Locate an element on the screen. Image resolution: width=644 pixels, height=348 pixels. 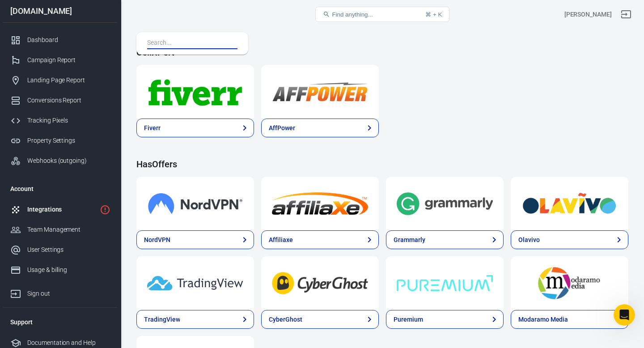
div: Puremium is located at coordinates (408, 319).